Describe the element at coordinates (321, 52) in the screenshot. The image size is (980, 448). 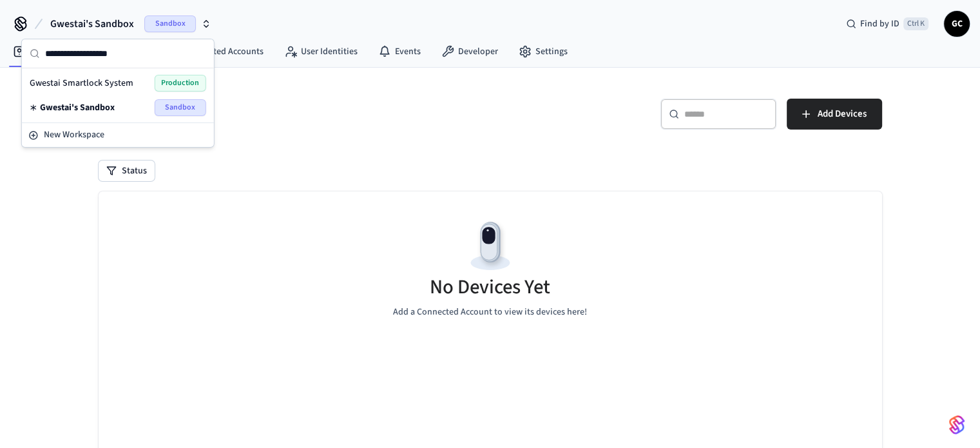
I see `a: User Identities` at that location.